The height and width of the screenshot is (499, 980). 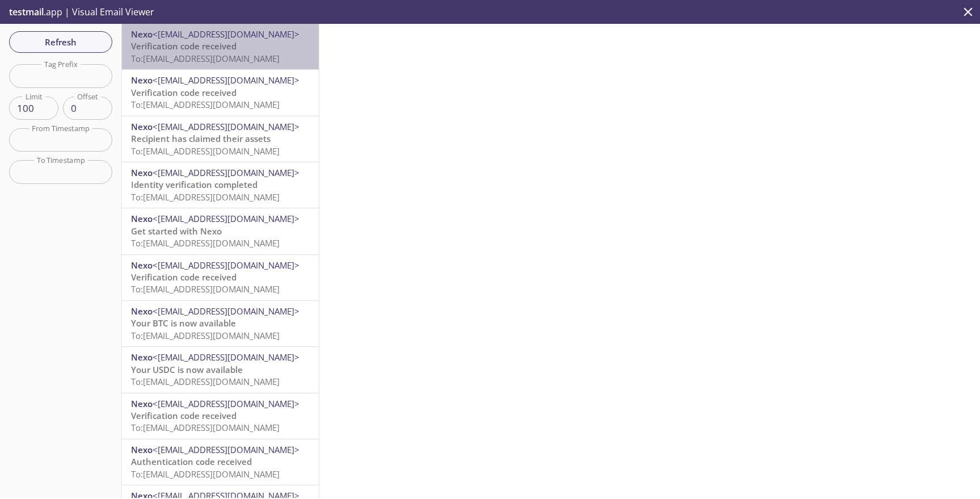 I want to click on span: Get started with Nexo, so click(x=176, y=231).